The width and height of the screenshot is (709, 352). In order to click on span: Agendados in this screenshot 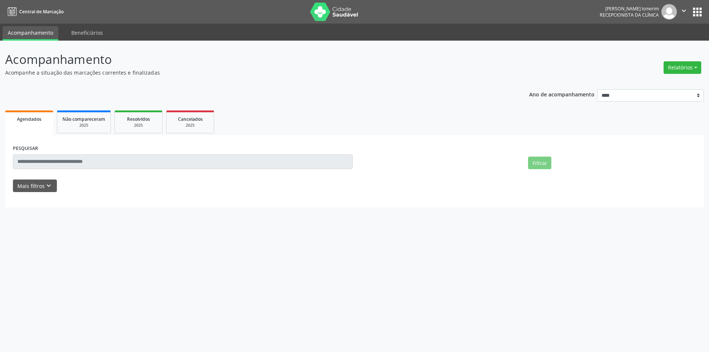, I will do `click(29, 119)`.